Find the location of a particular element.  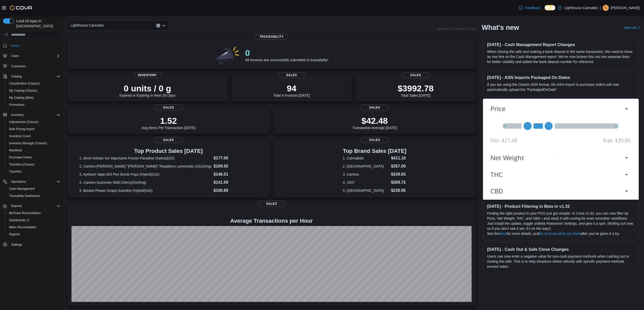

span: Transfers is located at coordinates (34, 171).